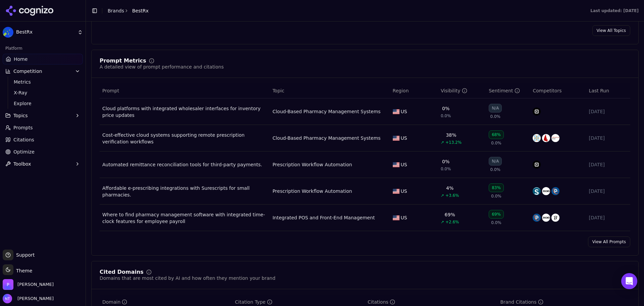 The width and height of the screenshot is (644, 306). I want to click on a: Cost-effective cloud systems supporting remote prescription verification workflows, so click(184, 138).